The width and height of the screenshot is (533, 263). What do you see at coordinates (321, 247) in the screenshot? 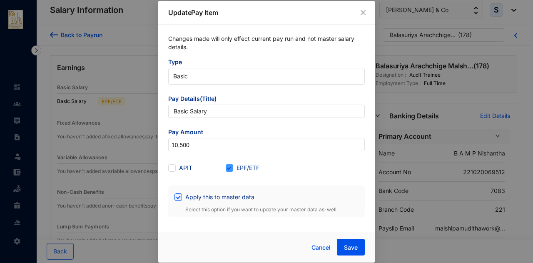
I see `span: Cancel` at bounding box center [321, 247].